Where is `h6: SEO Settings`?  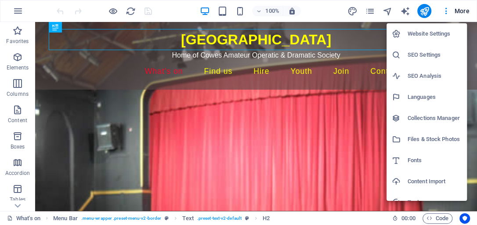
h6: SEO Settings is located at coordinates (435, 55).